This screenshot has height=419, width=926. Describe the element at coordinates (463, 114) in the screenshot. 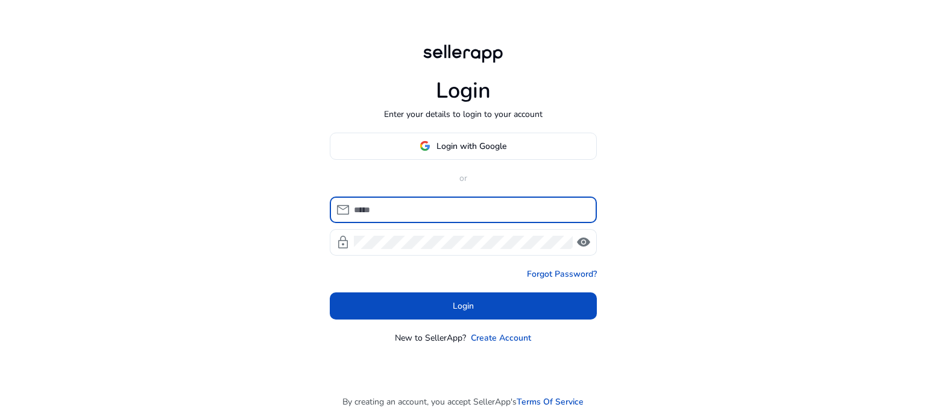

I see `p: Enter your details to login to your account` at that location.